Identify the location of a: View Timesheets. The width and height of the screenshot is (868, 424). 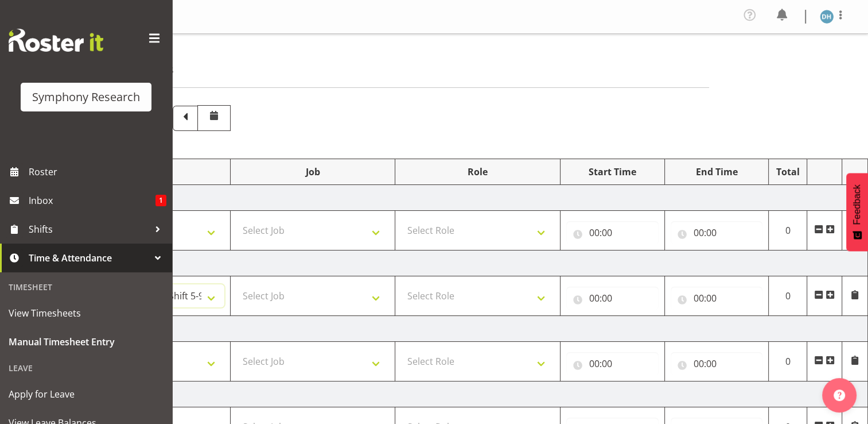
(86, 313).